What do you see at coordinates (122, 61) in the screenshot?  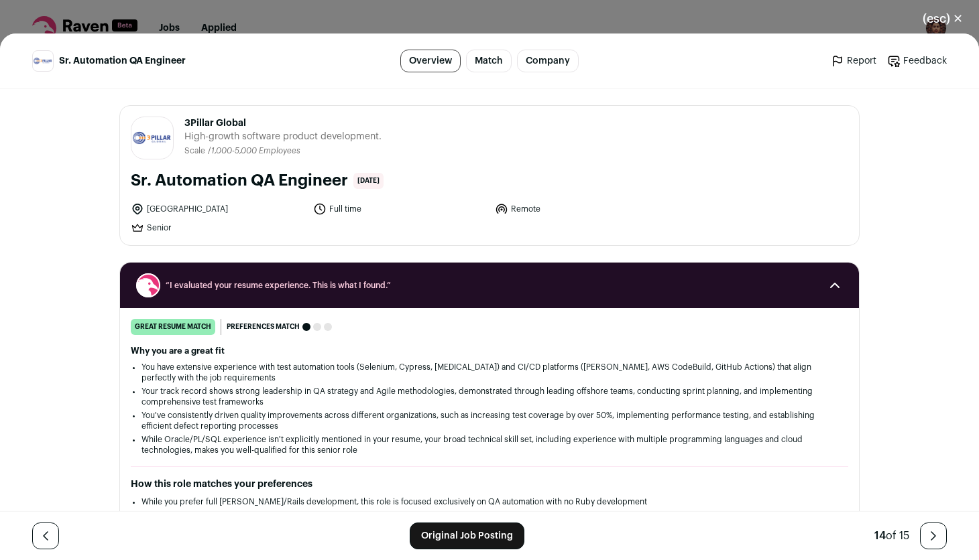 I see `span: Sr. Automation QA Engineer` at bounding box center [122, 61].